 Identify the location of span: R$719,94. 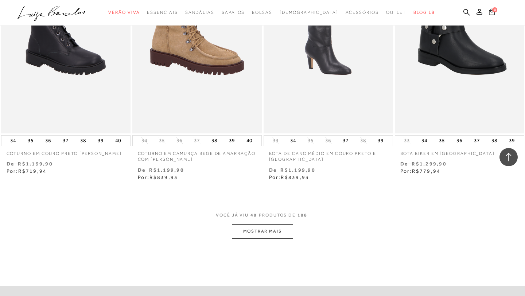
(32, 171).